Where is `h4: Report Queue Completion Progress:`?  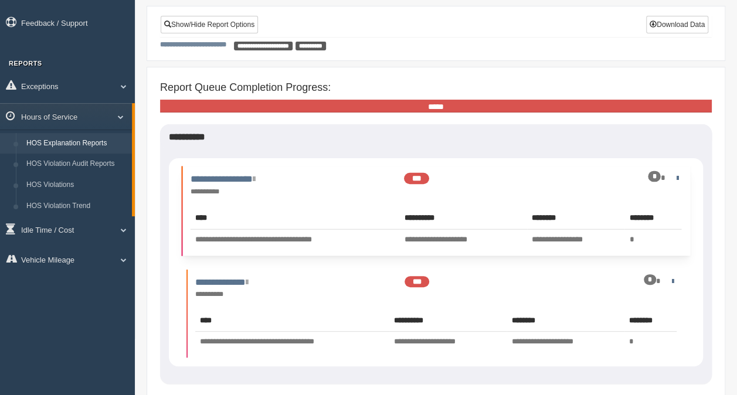
h4: Report Queue Completion Progress: is located at coordinates (435, 88).